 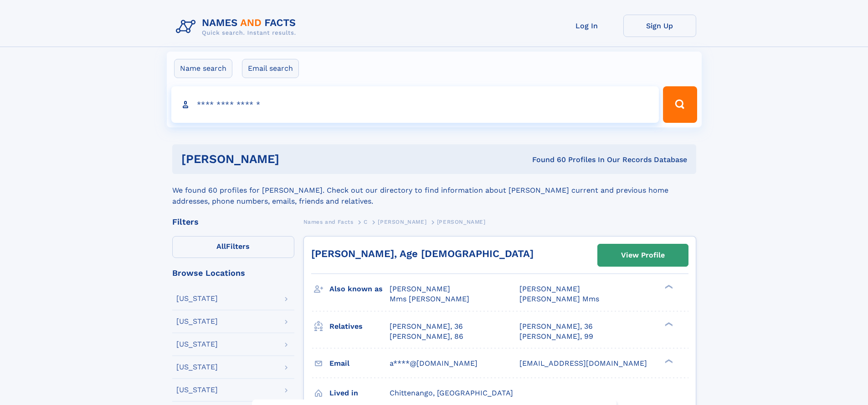 What do you see at coordinates (546, 159) in the screenshot?
I see `div: Found 60 Profiles In Our Records Database` at bounding box center [546, 159].